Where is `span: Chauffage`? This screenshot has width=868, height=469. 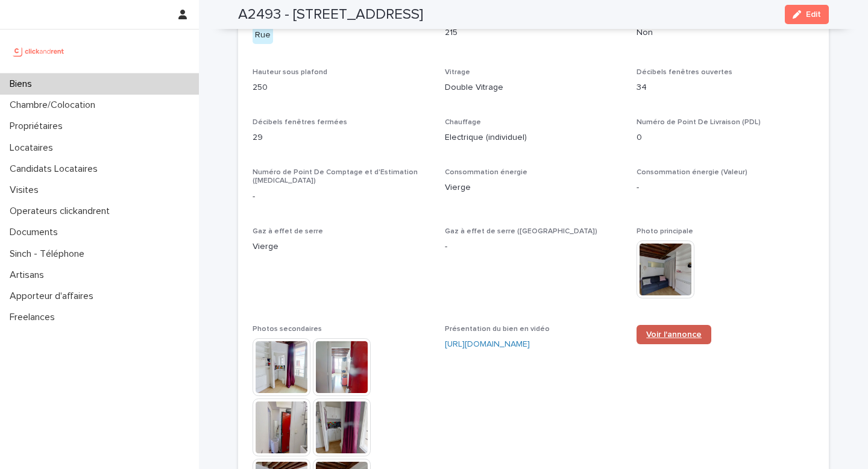 span: Chauffage is located at coordinates (463, 122).